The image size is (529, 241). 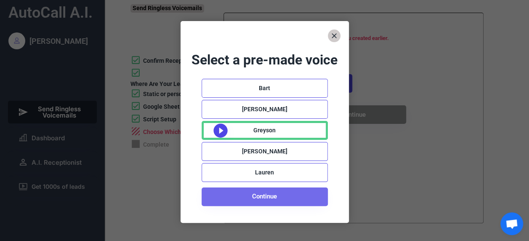 I want to click on div: Bart, so click(x=264, y=88).